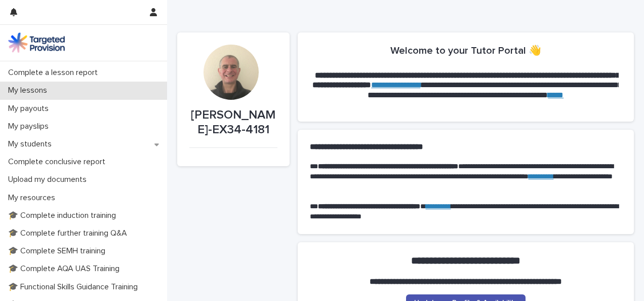  I want to click on p: 🎓 Complete further training Q&A, so click(69, 233).